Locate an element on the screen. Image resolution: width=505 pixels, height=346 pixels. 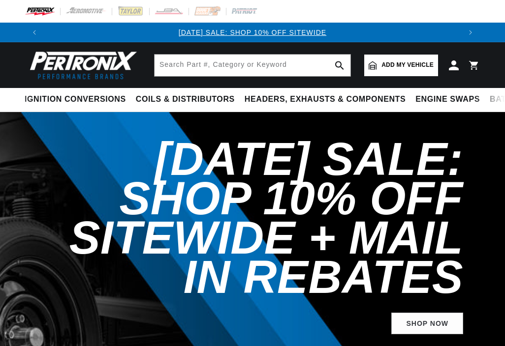
summary: Engine Swaps is located at coordinates (447, 99).